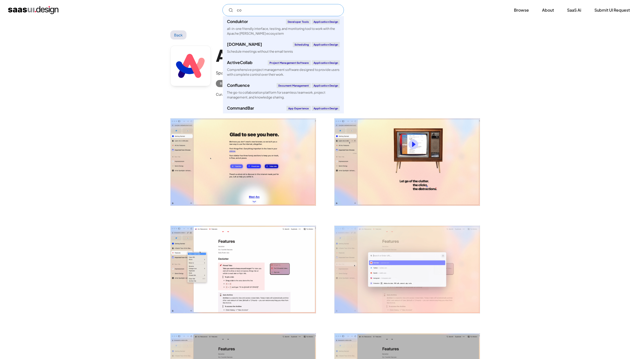 The image size is (644, 359). Describe the element at coordinates (284, 69) in the screenshot. I see `a: ActiveCollabProject Management SoftwareApplication DesignComprehensive project management softwar...` at that location.